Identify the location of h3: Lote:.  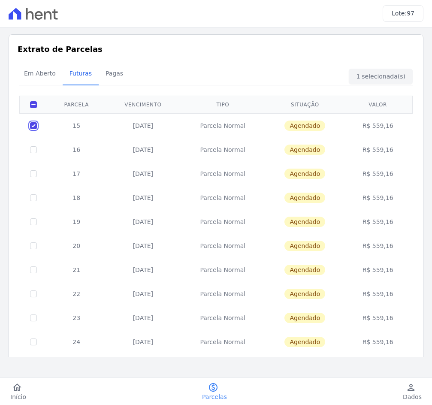
(403, 13).